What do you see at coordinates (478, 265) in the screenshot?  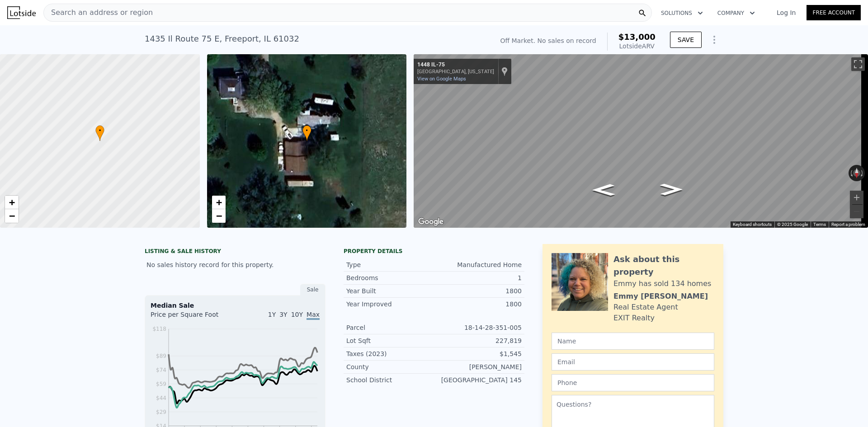 I see `div: Manufactured Home` at bounding box center [478, 265].